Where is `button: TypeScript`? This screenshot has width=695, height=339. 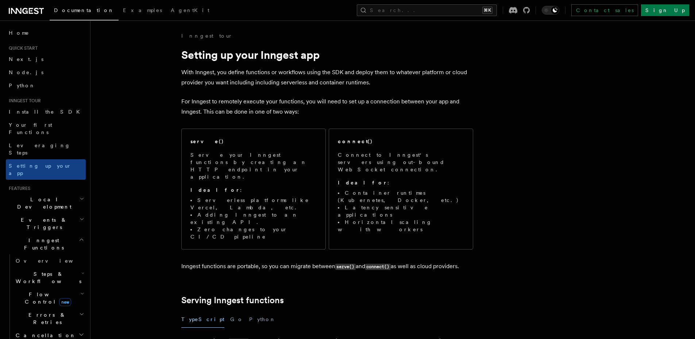 button: TypeScript is located at coordinates (203, 319).